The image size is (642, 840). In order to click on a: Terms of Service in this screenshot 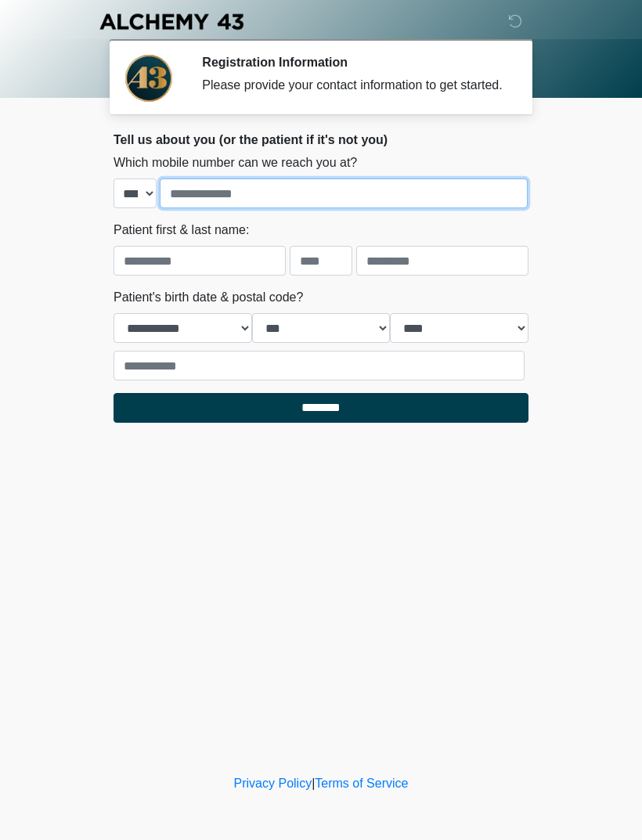, I will do `click(361, 782)`.